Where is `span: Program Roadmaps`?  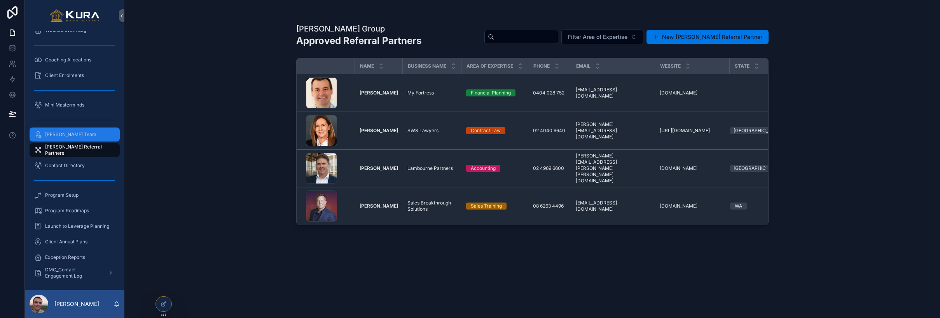 span: Program Roadmaps is located at coordinates (67, 211).